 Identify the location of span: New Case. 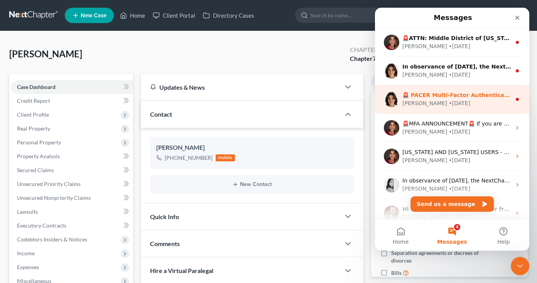
(93, 15).